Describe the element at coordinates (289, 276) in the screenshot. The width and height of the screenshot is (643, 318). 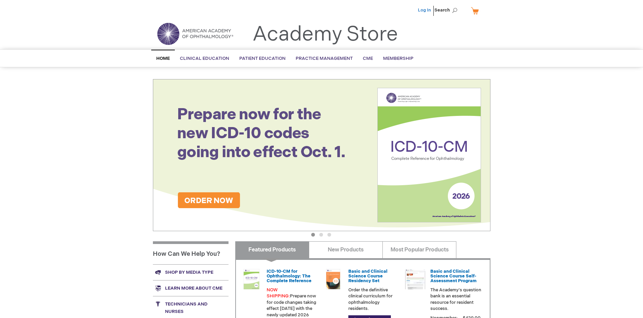
I see `a: ICD-10-CM for Ophthalmology: The Complete Reference` at that location.